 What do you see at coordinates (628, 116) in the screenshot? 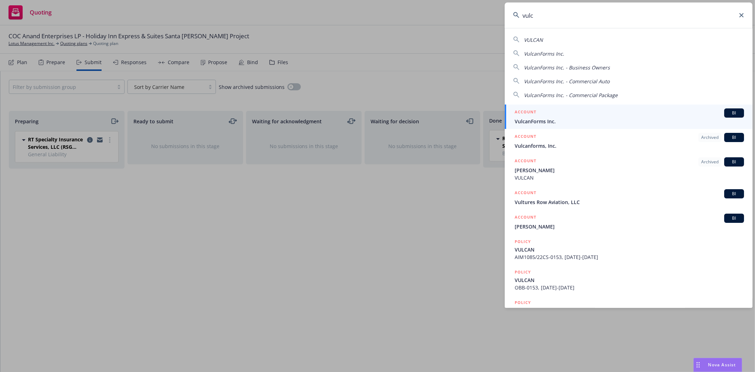
I see `a: ACCOUNTBIVulcanForms Inc.` at bounding box center [628, 116].